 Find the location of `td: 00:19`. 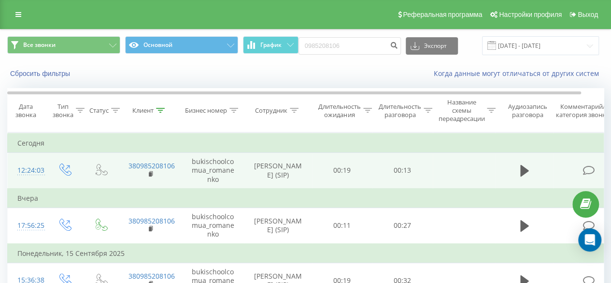

td: 00:19 is located at coordinates (342, 170).